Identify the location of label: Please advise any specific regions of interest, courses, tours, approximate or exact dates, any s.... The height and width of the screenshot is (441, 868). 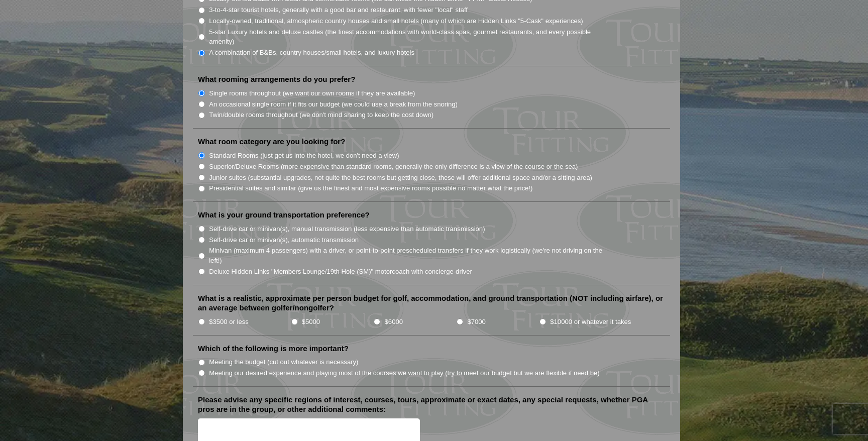
(431, 404).